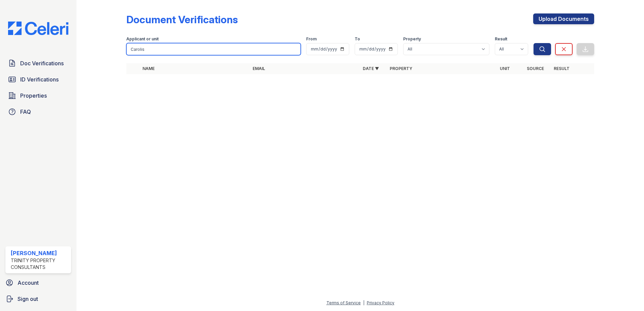 This screenshot has width=644, height=311. What do you see at coordinates (148, 68) in the screenshot?
I see `a: Name` at bounding box center [148, 68].